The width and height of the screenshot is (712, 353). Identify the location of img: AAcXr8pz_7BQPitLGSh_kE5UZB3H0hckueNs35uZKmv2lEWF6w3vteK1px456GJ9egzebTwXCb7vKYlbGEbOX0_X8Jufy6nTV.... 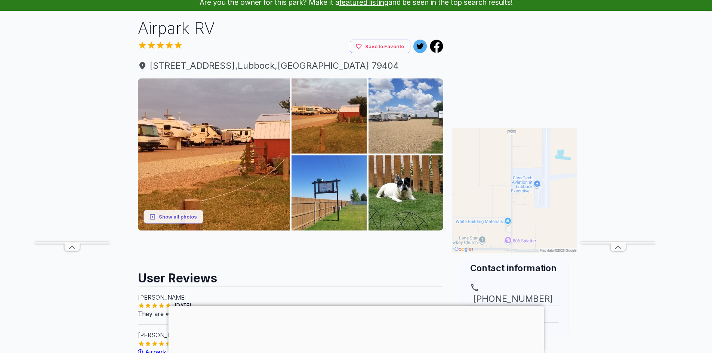
(406, 193).